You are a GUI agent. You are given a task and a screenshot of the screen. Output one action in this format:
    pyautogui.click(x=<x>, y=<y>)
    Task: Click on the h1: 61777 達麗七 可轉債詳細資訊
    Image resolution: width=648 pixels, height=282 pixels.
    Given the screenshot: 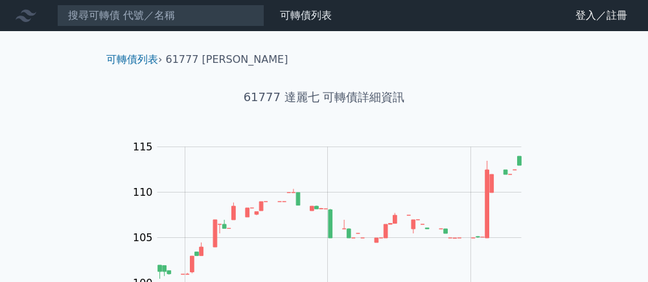 What is the action you would take?
    pyautogui.click(x=324, y=97)
    